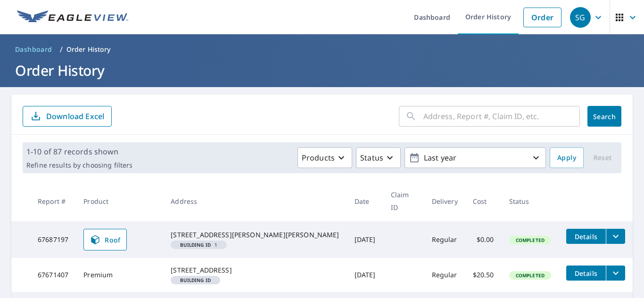 The height and width of the screenshot is (298, 644). What do you see at coordinates (105, 240) in the screenshot?
I see `span: Roof` at bounding box center [105, 240].